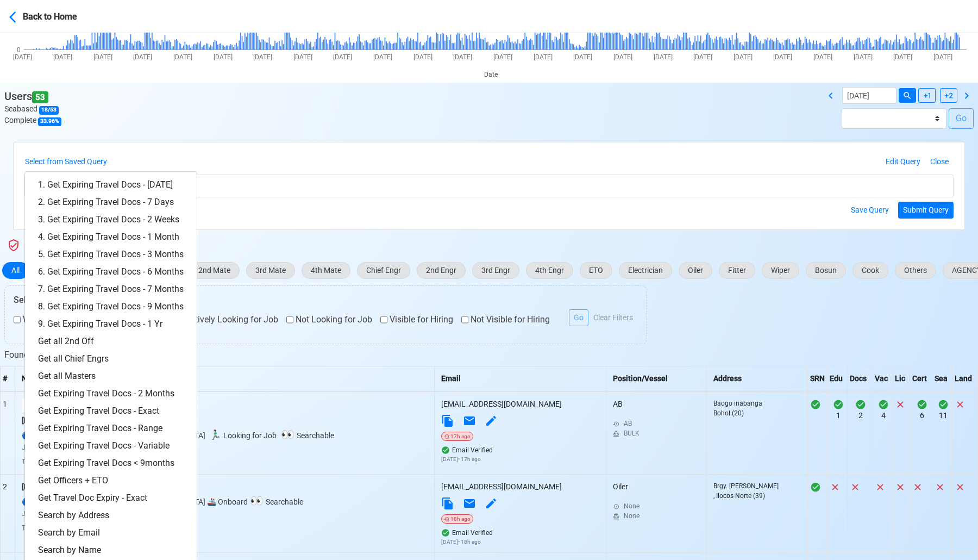  What do you see at coordinates (837, 378) in the screenshot?
I see `th: Edu` at bounding box center [837, 378].